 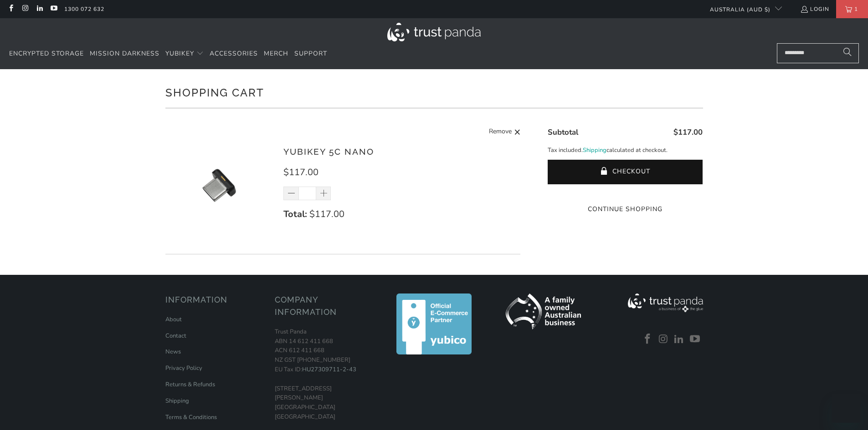 What do you see at coordinates (434, 92) in the screenshot?
I see `h1: Shopping Cart` at bounding box center [434, 92].